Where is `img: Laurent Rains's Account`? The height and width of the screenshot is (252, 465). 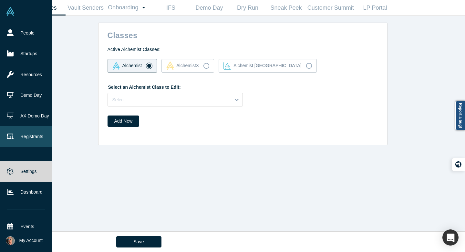 img: Laurent Rains's Account is located at coordinates (10, 241).